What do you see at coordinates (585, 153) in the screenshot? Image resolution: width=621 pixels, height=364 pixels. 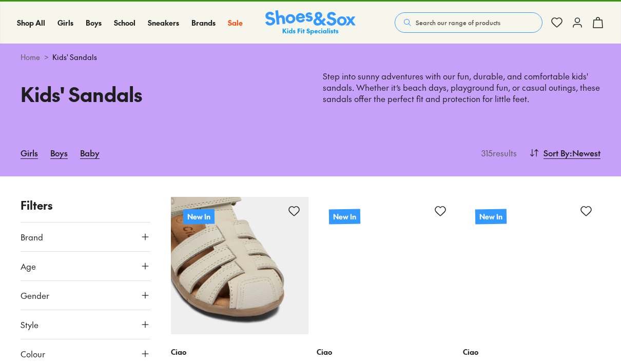 I see `span: : Newest` at bounding box center [585, 153].